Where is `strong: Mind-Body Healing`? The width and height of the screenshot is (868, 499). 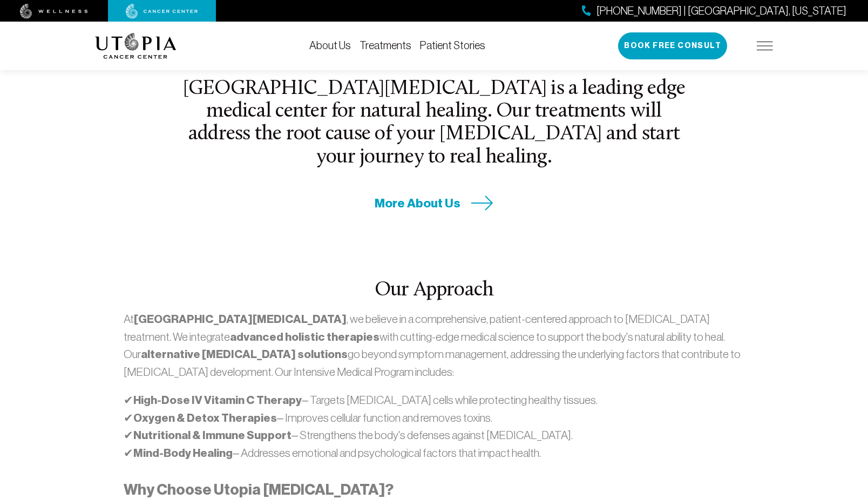 strong: Mind-Body Healing is located at coordinates (183, 453).